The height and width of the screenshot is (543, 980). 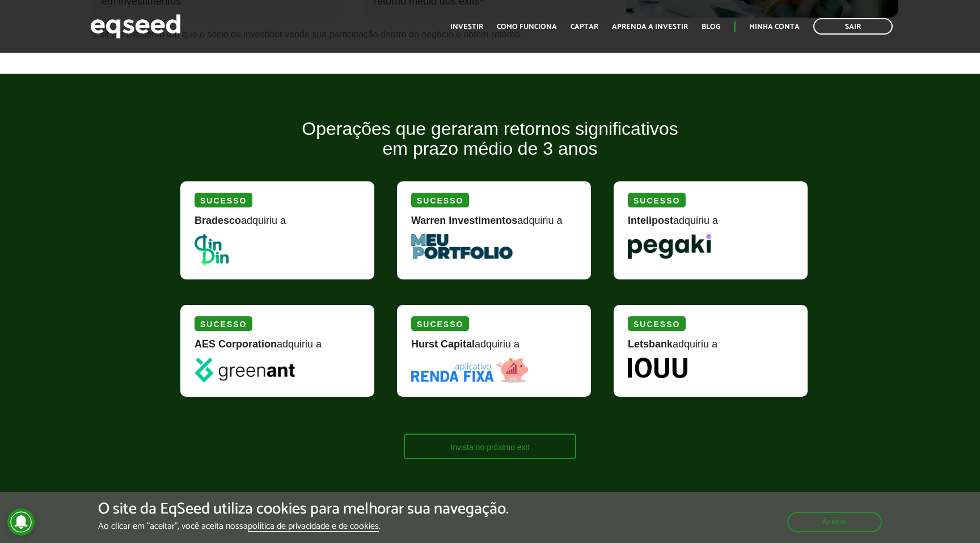 I want to click on a: Blog, so click(x=711, y=26).